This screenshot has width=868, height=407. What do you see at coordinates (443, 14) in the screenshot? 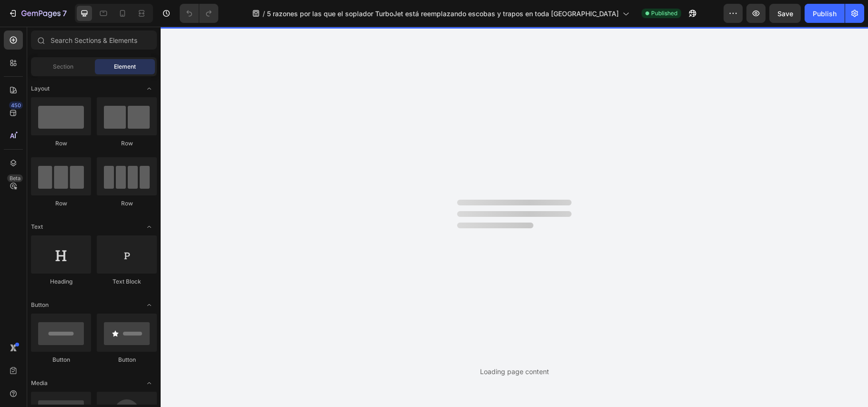
I see `span: 5 razones por las que el soplador TurboJet está reemplazando escobas y trapos en toda [GEOGRAPHIC...` at bounding box center [443, 14].